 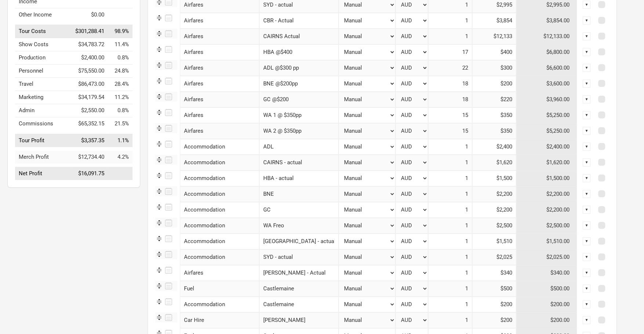 What do you see at coordinates (299, 320) in the screenshot?
I see `input: Lou Castlemaine` at bounding box center [299, 320].